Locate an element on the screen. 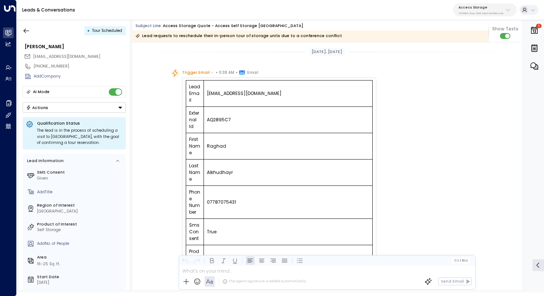 Image resolution: width=544 pixels, height=296 pixels. p: 17248963-7bae-4f68-a6e0-04e589c1c15e is located at coordinates (481, 13).